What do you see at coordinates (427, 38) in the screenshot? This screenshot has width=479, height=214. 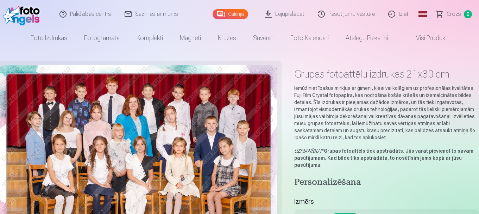 I see `a: Visi produkti` at bounding box center [427, 38].